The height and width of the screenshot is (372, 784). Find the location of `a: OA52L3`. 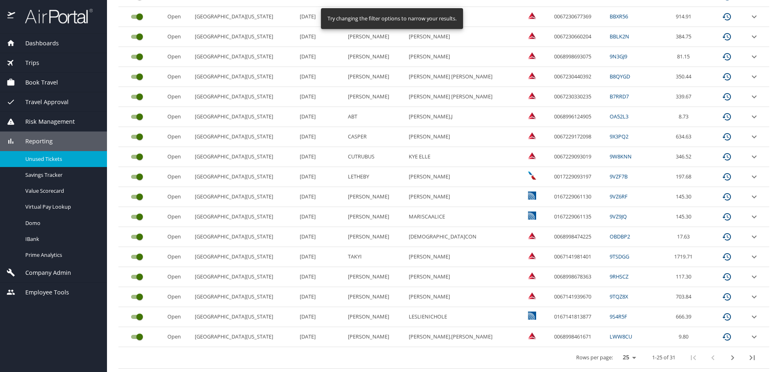

a: OA52L3 is located at coordinates (619, 116).